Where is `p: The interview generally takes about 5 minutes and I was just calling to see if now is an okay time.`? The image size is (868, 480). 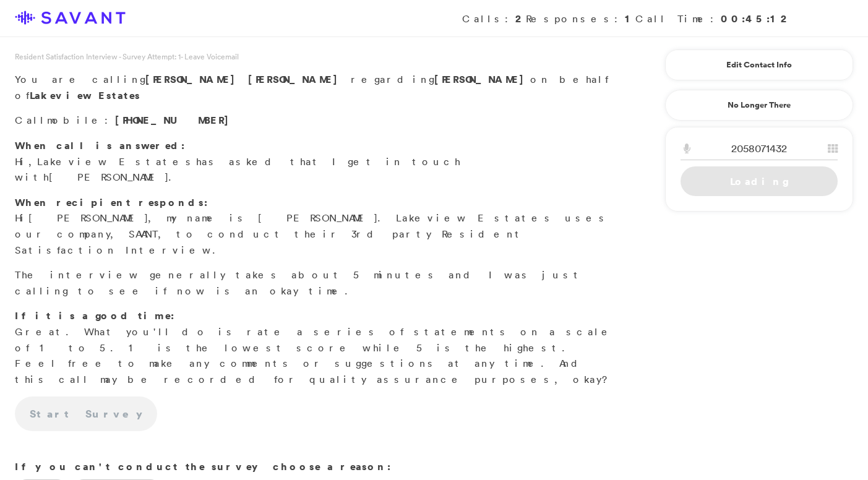
p: The interview generally takes about 5 minutes and I was just calling to see if now is an okay time. is located at coordinates (316, 283).